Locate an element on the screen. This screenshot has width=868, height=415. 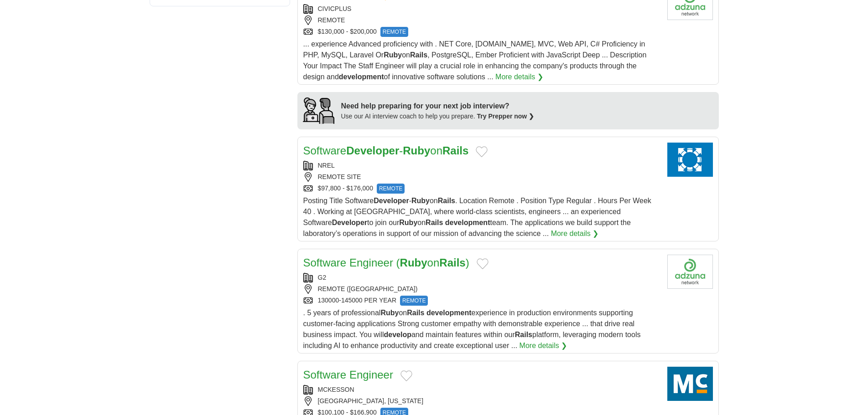
a: Try Prepper now ❯ is located at coordinates (506, 116).